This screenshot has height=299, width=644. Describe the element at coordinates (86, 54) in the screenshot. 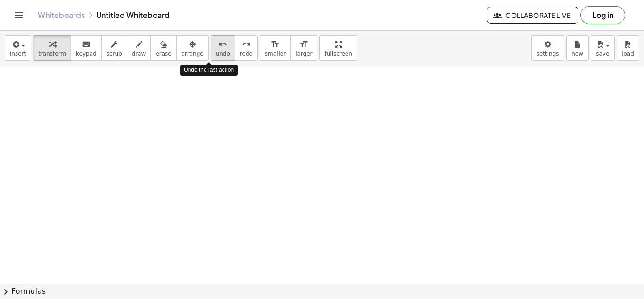

I see `span: keypad` at that location.